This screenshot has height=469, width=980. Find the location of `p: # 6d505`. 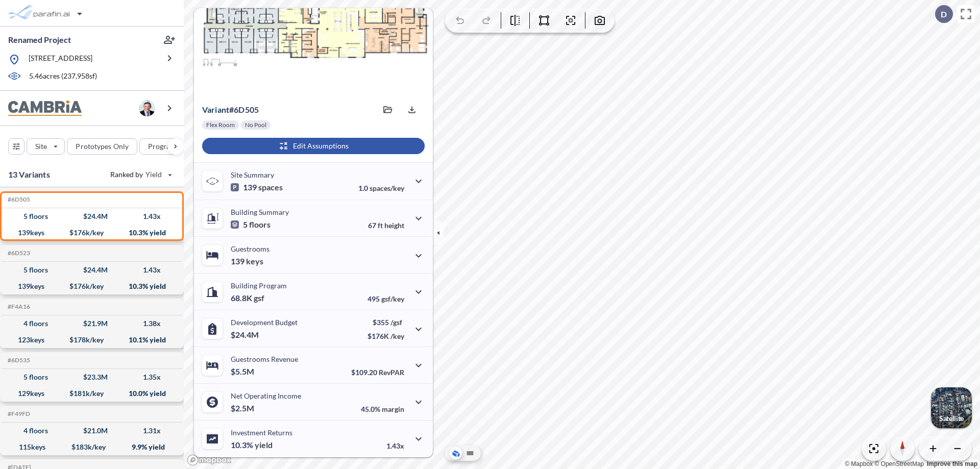

p: # 6d505 is located at coordinates (230, 110).